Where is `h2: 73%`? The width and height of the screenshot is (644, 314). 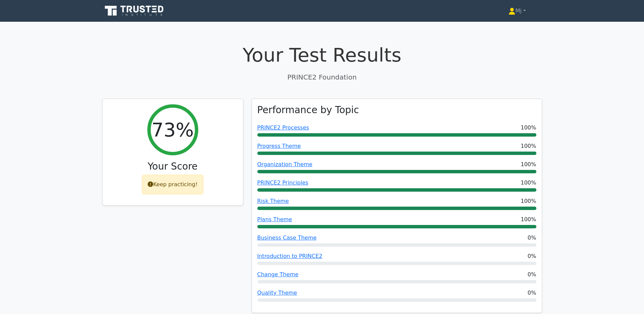 h2: 73% is located at coordinates (173, 130).